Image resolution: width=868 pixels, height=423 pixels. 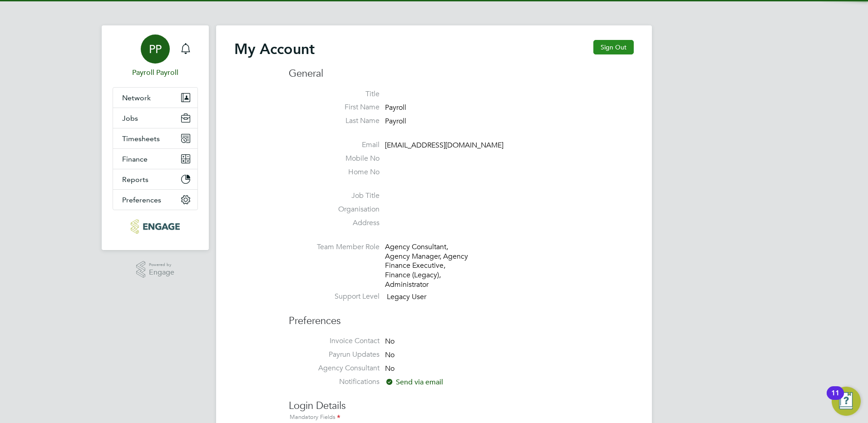 I want to click on span: Legacy User, so click(x=406, y=297).